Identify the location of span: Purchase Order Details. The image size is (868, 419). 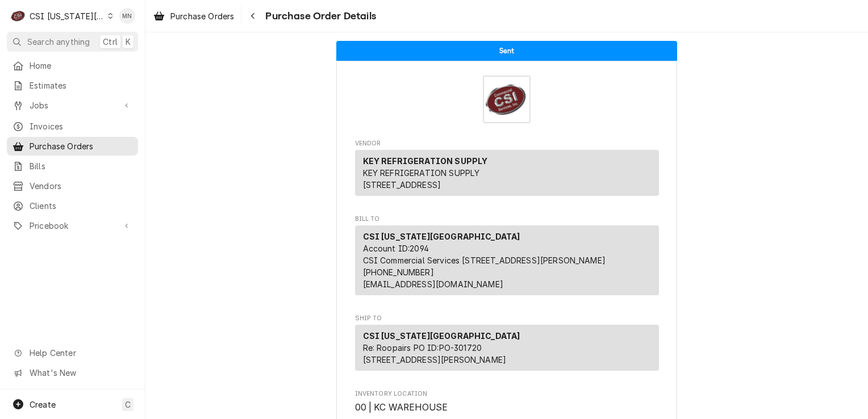
(318, 16).